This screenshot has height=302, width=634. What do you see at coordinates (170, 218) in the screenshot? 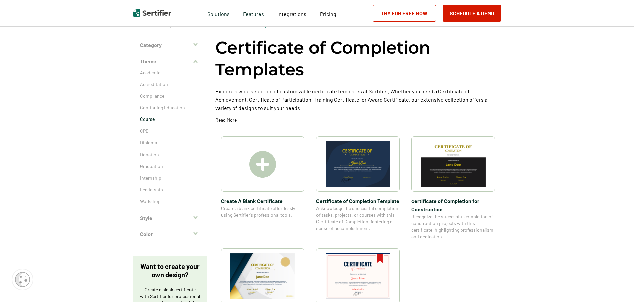
I see `button: Style` at bounding box center [170, 218].